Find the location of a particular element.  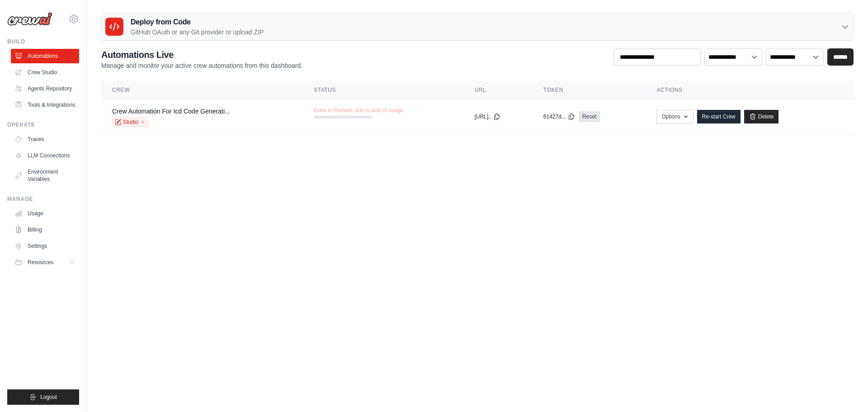

th: URL is located at coordinates (498, 90).